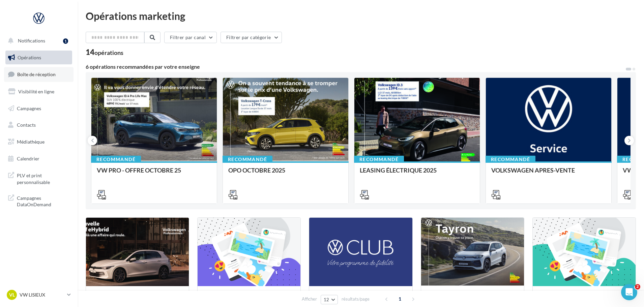 This screenshot has height=307, width=644. I want to click on div: VOLKSWAGEN APRES-VENTE, so click(549, 174).